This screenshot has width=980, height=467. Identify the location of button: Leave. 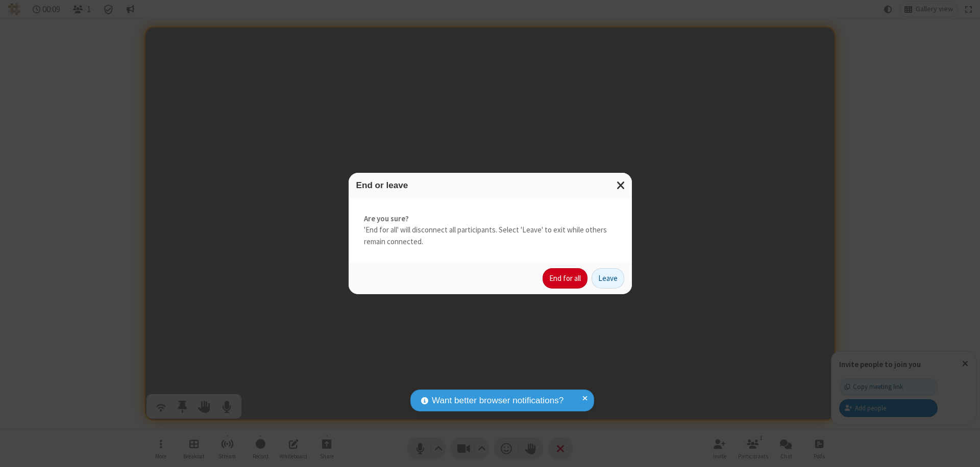
(608, 279).